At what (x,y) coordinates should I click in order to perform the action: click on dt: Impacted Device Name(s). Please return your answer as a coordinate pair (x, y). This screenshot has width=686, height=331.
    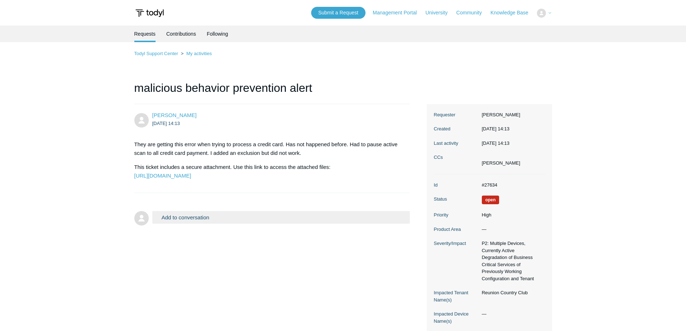
    Looking at the image, I should click on (456, 317).